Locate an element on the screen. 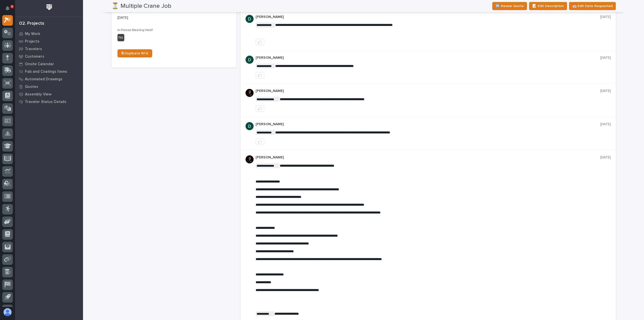  div: Notifications9 is located at coordinates (10, 10).